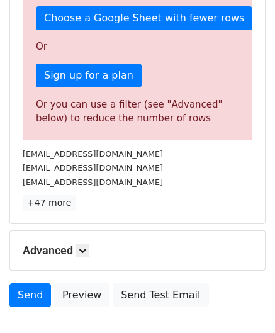  What do you see at coordinates (89, 76) in the screenshot?
I see `a: Sign up for a plan` at bounding box center [89, 76].